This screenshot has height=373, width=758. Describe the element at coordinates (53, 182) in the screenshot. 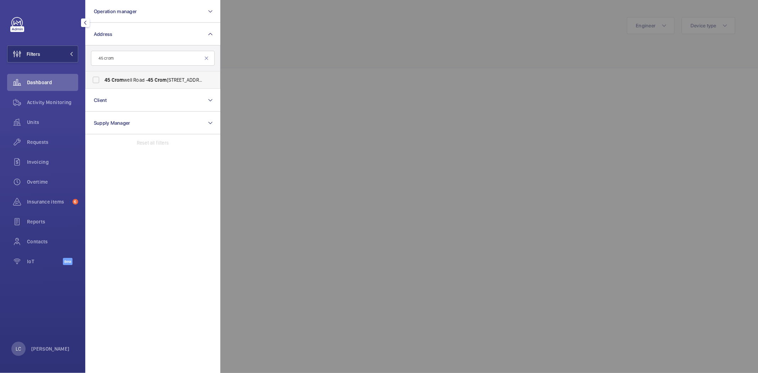

I see `span: Overtime` at that location.